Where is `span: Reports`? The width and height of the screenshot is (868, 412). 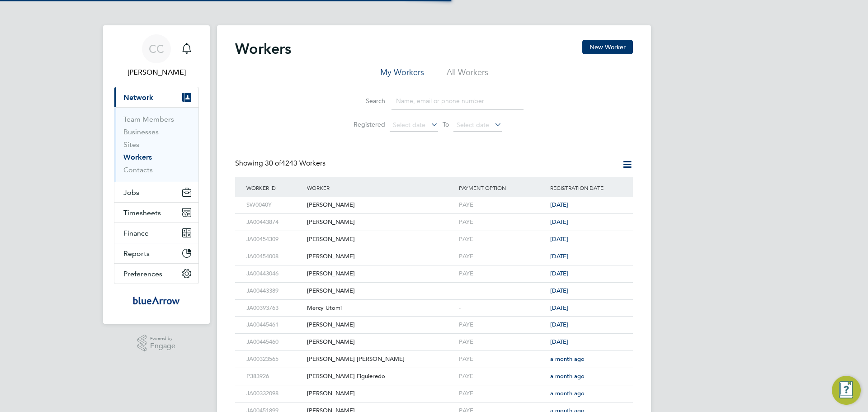 span: Reports is located at coordinates (137, 253).